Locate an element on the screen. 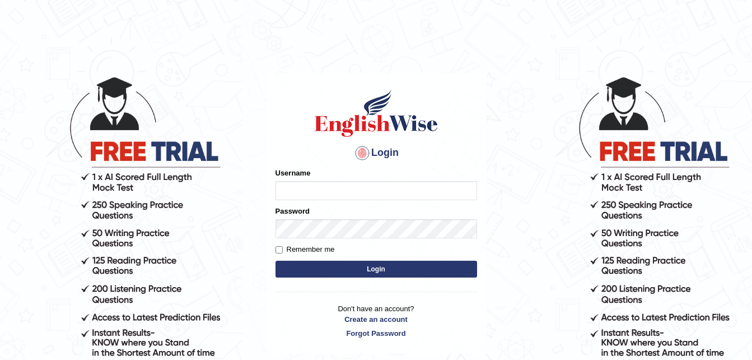 This screenshot has width=752, height=360. a: Create an account is located at coordinates (376, 319).